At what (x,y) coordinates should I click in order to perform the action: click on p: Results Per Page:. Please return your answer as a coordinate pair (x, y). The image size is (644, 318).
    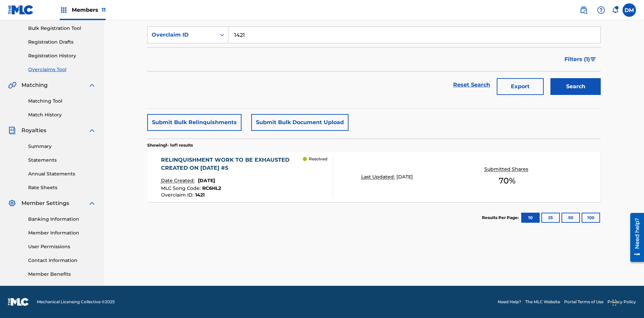
    Looking at the image, I should click on (501, 218).